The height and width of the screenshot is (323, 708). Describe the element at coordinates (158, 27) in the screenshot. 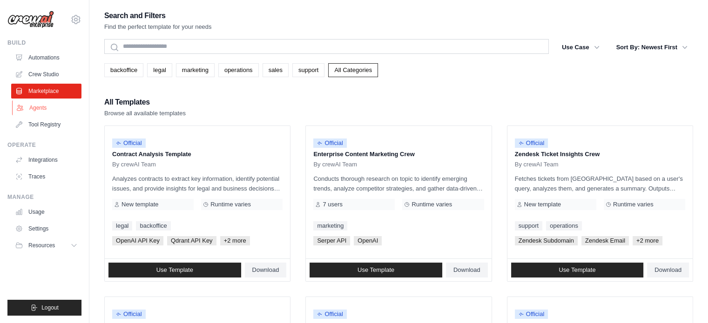

I see `p: Find the perfect template for your needs` at that location.